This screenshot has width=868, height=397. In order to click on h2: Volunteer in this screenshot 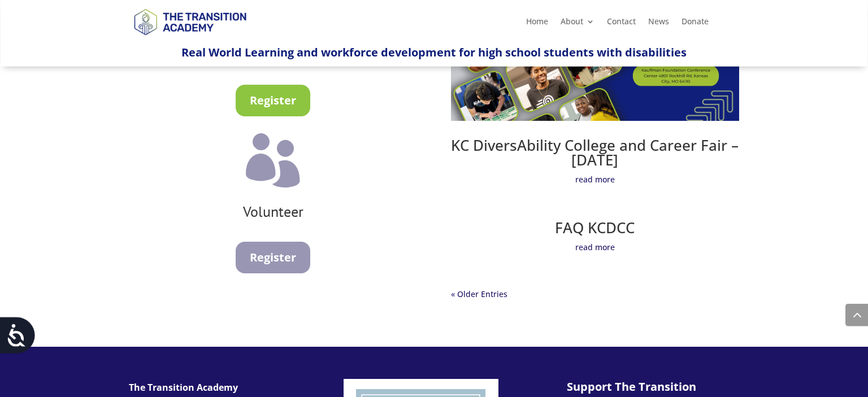, I will do `click(273, 215)`.